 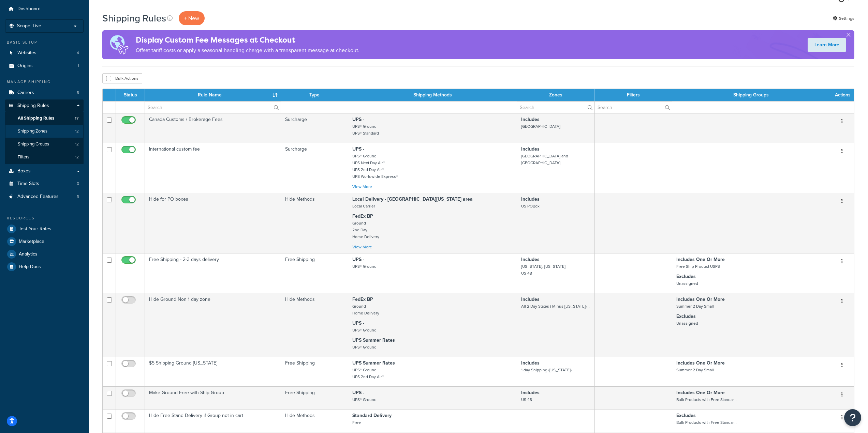 I want to click on span: Time Slots, so click(x=28, y=184).